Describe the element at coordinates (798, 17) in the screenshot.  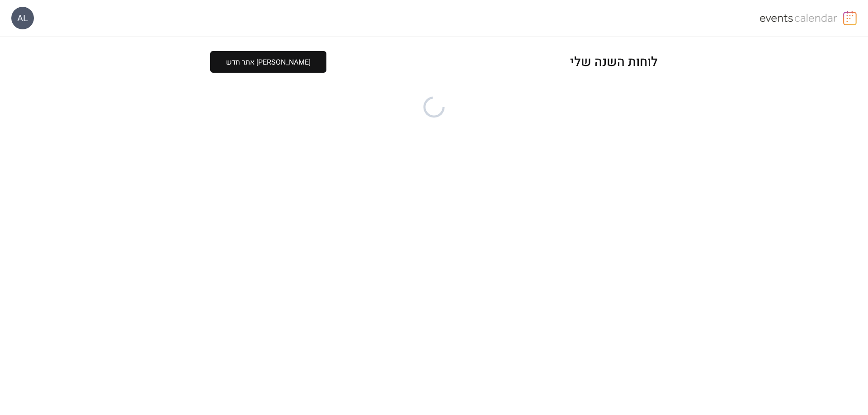
I see `img: logo-type` at that location.